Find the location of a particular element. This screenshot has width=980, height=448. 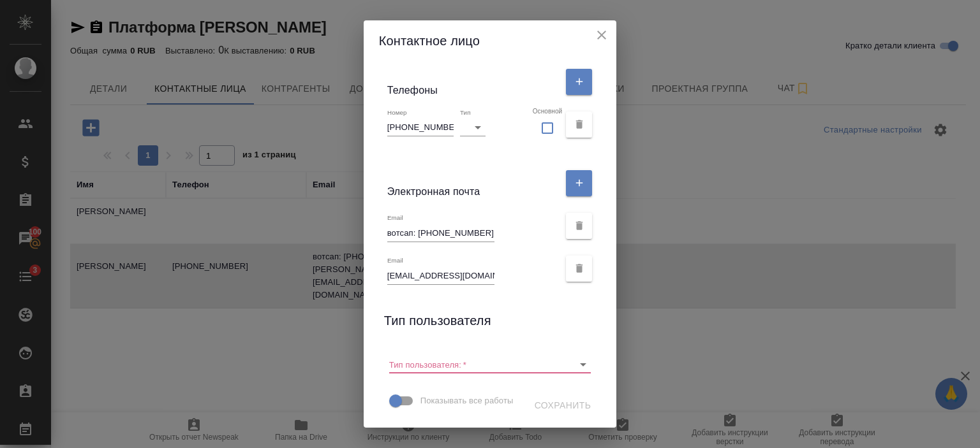

label: Тип is located at coordinates (465, 112).